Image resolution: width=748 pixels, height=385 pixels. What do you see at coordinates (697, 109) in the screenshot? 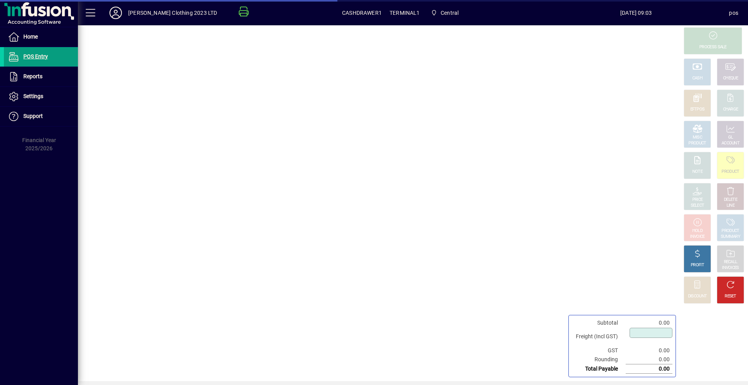
I see `div: EFTPOS` at bounding box center [697, 109].